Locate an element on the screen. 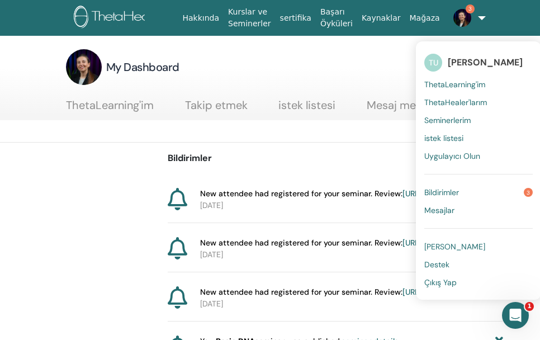 The height and width of the screenshot is (340, 540). span: Mesajlar is located at coordinates (439, 210).